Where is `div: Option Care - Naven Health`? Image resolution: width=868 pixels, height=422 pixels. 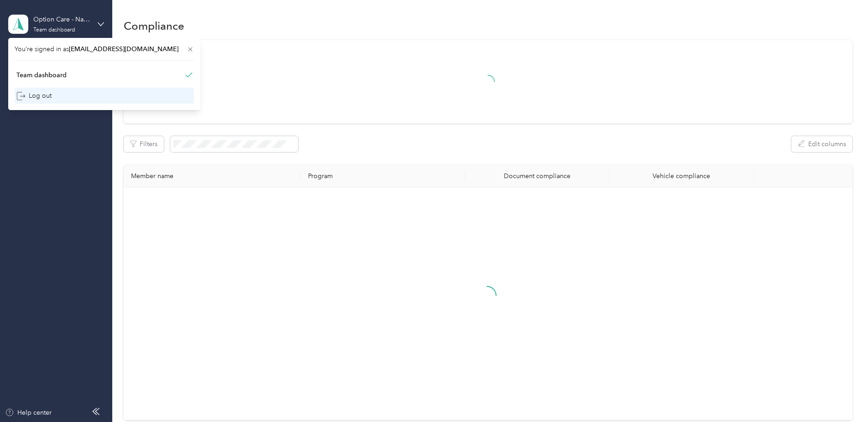
div: Option Care - Naven Health is located at coordinates (62, 19).